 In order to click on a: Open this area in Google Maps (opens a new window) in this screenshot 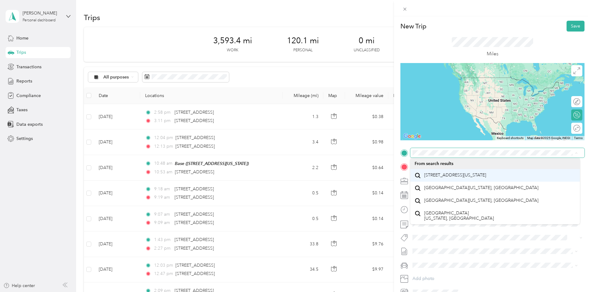, I will do `click(412, 136)`.